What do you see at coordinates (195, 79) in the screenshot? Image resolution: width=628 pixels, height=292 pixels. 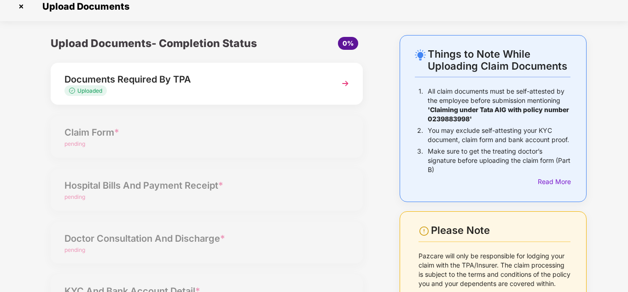 I see `div: Documents Required By TPA` at bounding box center [195, 79].